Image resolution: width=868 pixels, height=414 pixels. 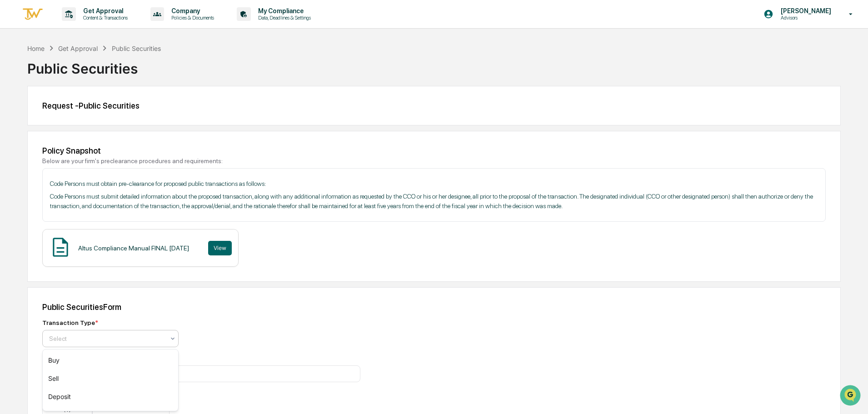 What do you see at coordinates (35, 105) in the screenshot?
I see `div: Past conversations` at bounding box center [35, 105].